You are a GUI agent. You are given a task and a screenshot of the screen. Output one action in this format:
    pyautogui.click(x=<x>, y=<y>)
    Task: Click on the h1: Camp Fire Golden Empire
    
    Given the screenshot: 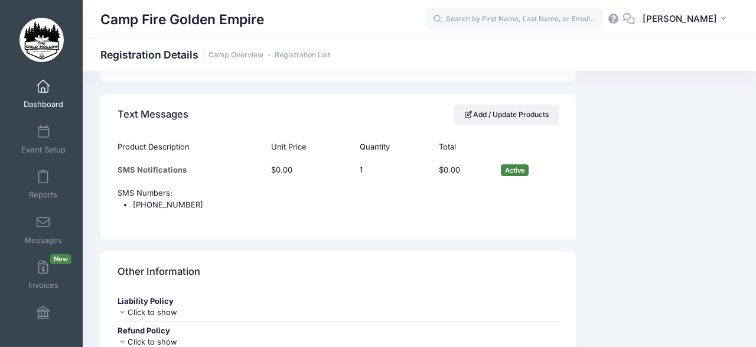 What is the action you would take?
    pyautogui.click(x=182, y=19)
    